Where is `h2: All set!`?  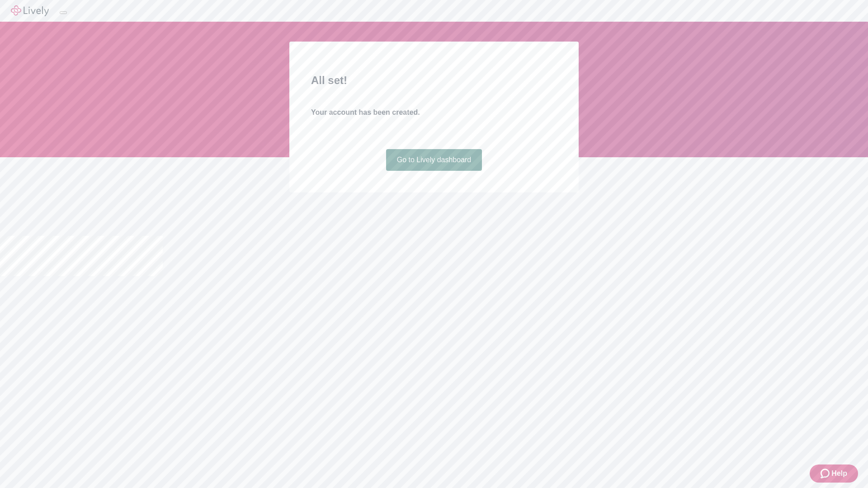 h2: All set! is located at coordinates (434, 81).